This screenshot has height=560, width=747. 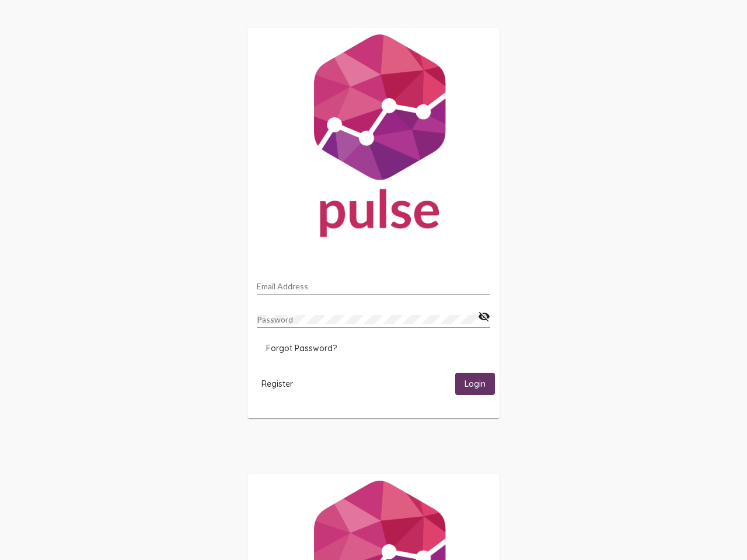 What do you see at coordinates (277, 384) in the screenshot?
I see `button: Register` at bounding box center [277, 384].